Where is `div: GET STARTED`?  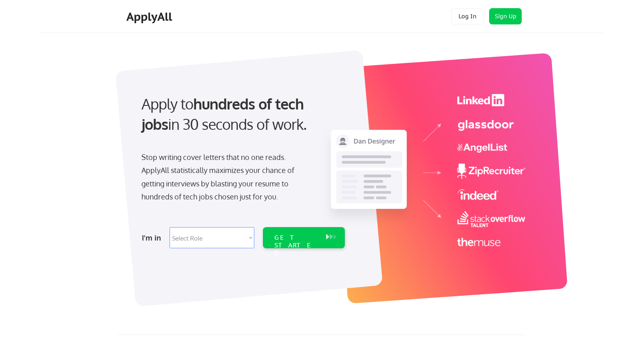
div: GET STARTED is located at coordinates (296, 246).